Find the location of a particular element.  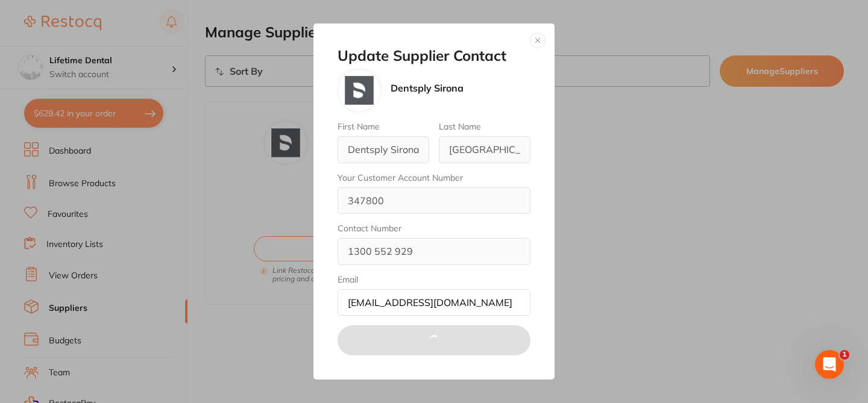

label: Email is located at coordinates (434, 280).